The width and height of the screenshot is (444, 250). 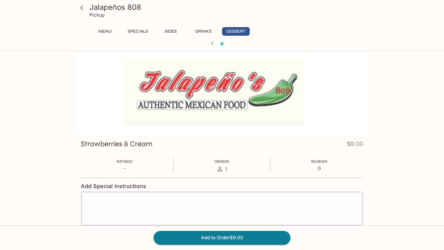 What do you see at coordinates (97, 15) in the screenshot?
I see `p: Pickup` at bounding box center [97, 15].